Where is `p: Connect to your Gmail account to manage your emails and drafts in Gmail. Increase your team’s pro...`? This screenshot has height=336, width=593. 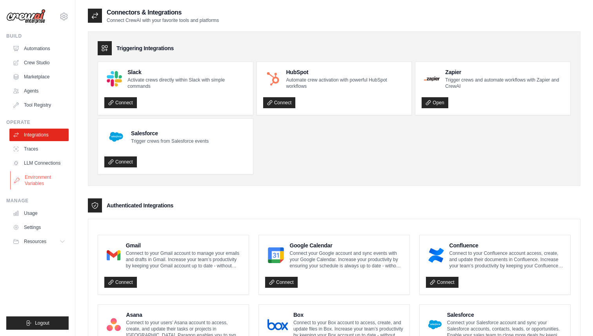
p: Connect to your Gmail account to manage your emails and drafts in Gmail. Increase your team’s pro... is located at coordinates (184, 260).